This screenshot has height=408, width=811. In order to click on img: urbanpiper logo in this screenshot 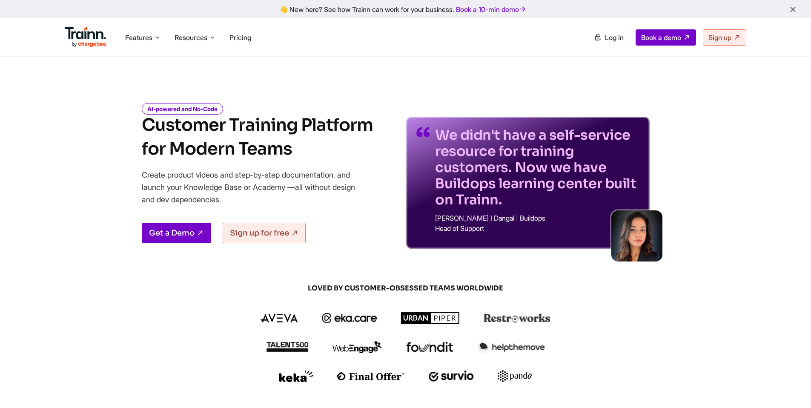, I will do `click(430, 318)`.